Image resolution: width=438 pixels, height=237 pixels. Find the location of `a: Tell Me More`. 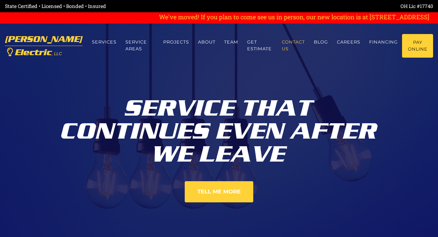

a: Tell Me More is located at coordinates (219, 192).